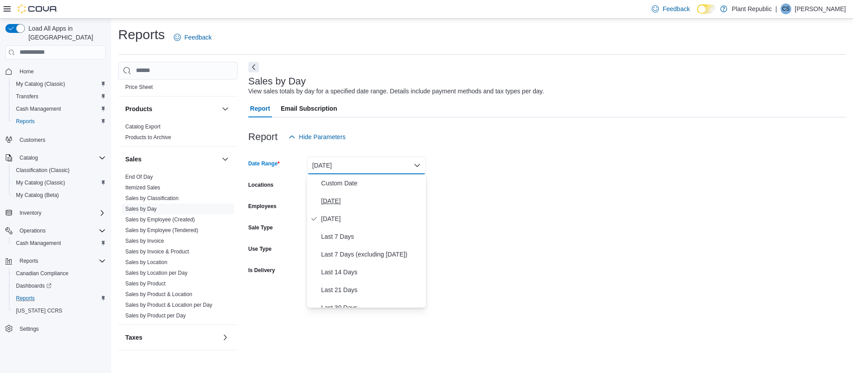 Image resolution: width=853 pixels, height=373 pixels. Describe the element at coordinates (139, 87) in the screenshot. I see `a: Price Sheet` at that location.